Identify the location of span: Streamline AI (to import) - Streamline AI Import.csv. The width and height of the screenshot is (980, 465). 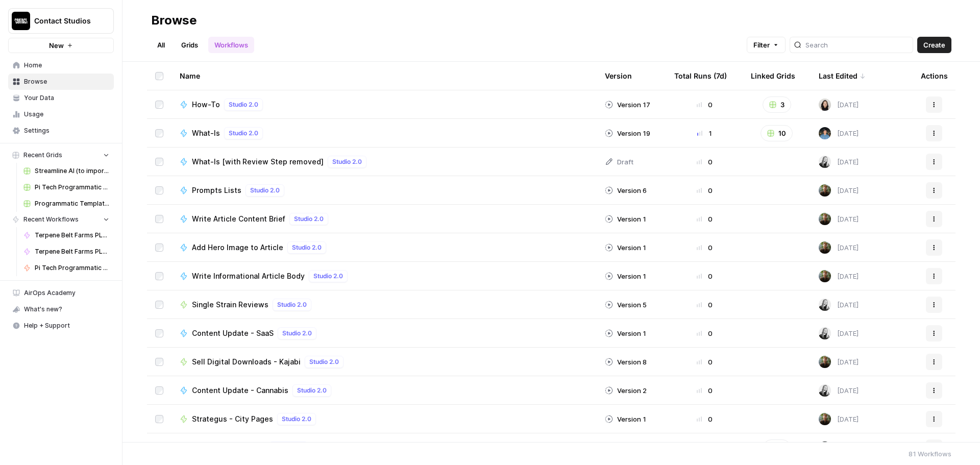
(72, 171).